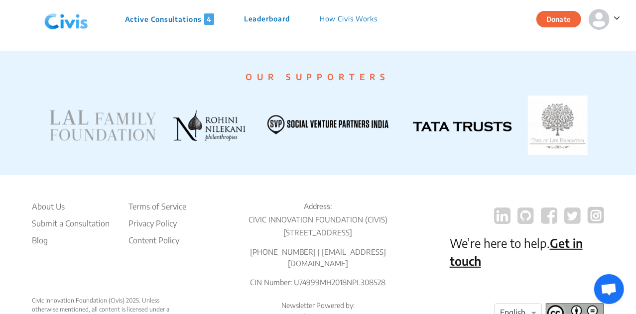 Image resolution: width=636 pixels, height=314 pixels. What do you see at coordinates (318, 306) in the screenshot?
I see `p: Newsletter Powered by:` at bounding box center [318, 306].